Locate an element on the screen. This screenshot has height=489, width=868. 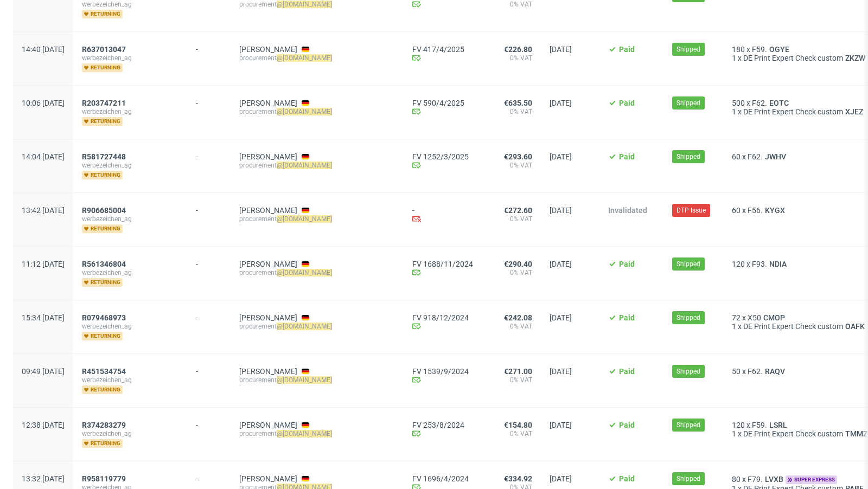
span: OAFK is located at coordinates (855, 326).